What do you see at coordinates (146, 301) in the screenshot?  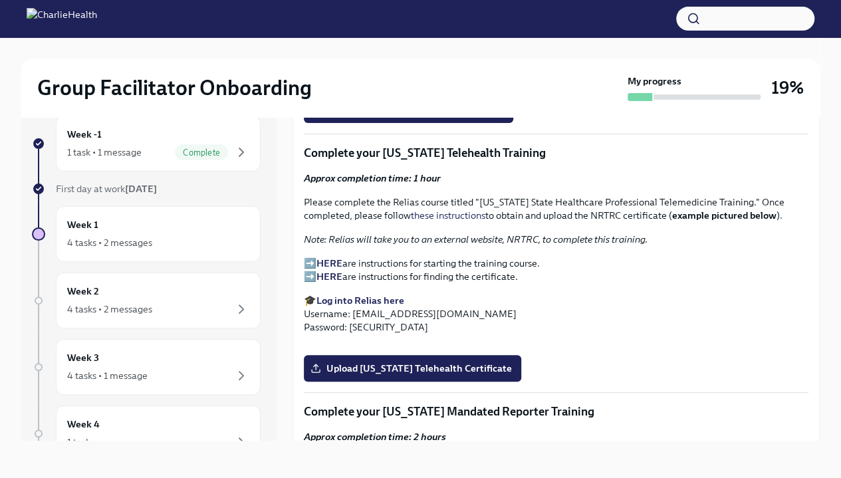 I see `a: Week 24 tasks • 2 messages` at bounding box center [146, 301].